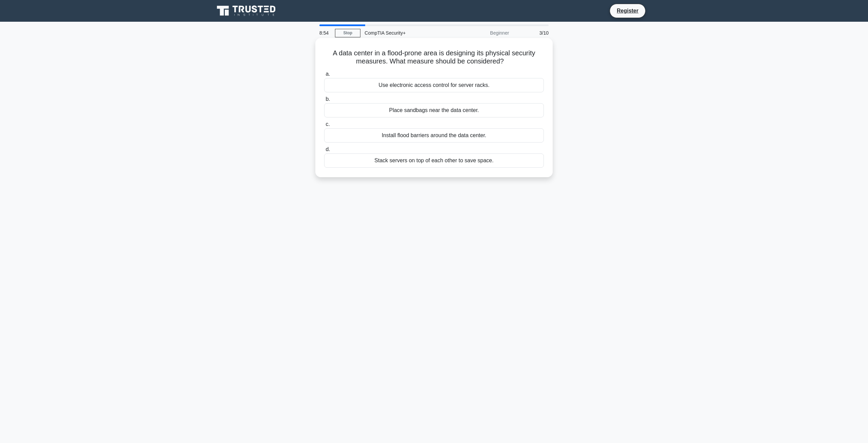  Describe the element at coordinates (533, 33) in the screenshot. I see `div: 3/10` at that location.